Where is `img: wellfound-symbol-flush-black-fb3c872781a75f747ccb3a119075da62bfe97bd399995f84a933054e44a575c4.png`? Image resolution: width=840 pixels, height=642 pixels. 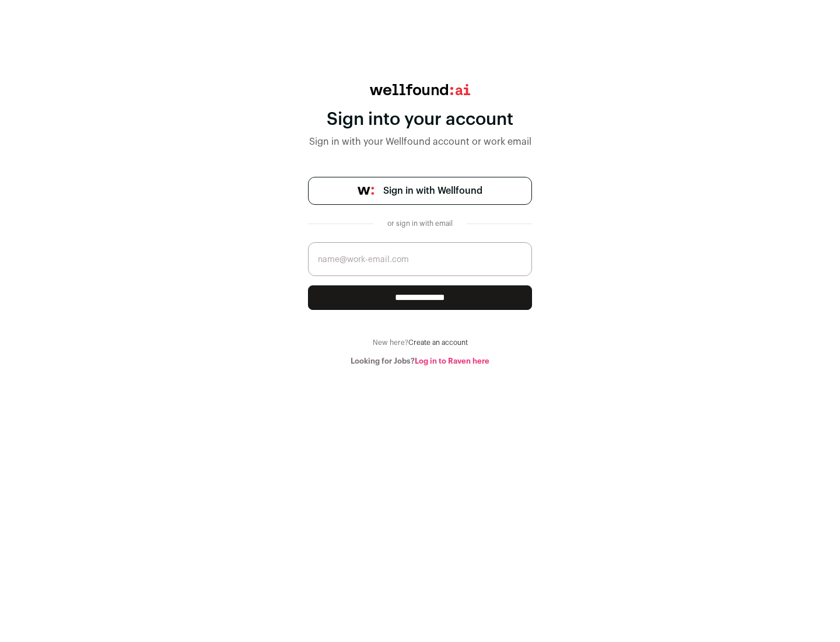
img: wellfound-symbol-flush-black-fb3c872781a75f747ccb3a119075da62bfe97bd399995f84a933054e44a575c4.png is located at coordinates (366, 191).